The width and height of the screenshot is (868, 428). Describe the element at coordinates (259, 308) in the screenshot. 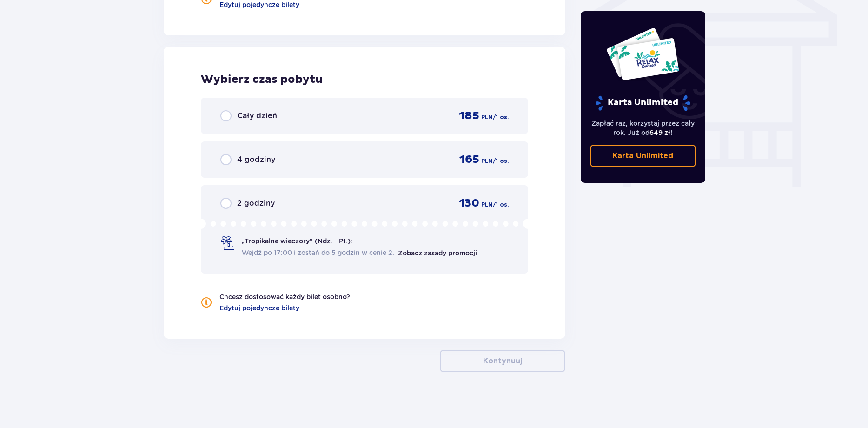

I see `a: Edytuj pojedyncze bilety` at that location.